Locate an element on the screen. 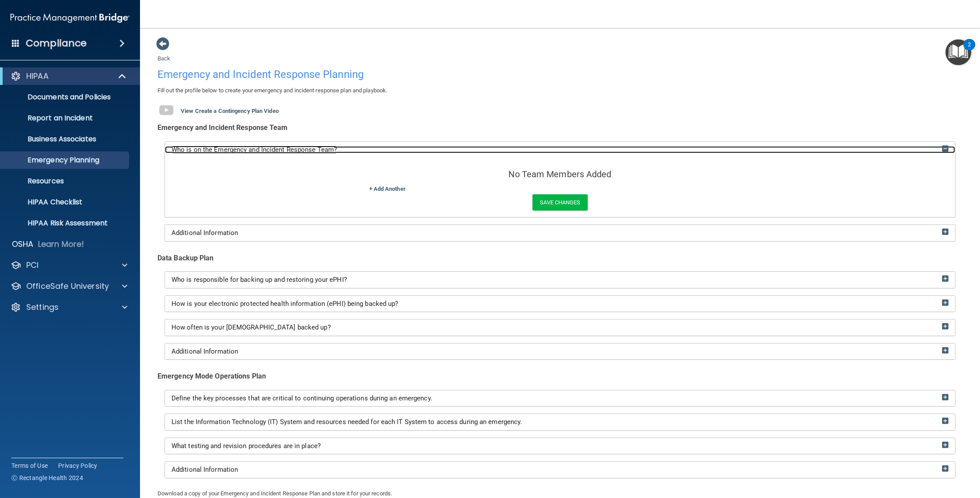 The height and width of the screenshot is (498, 980). p: Settings is located at coordinates (42, 308).